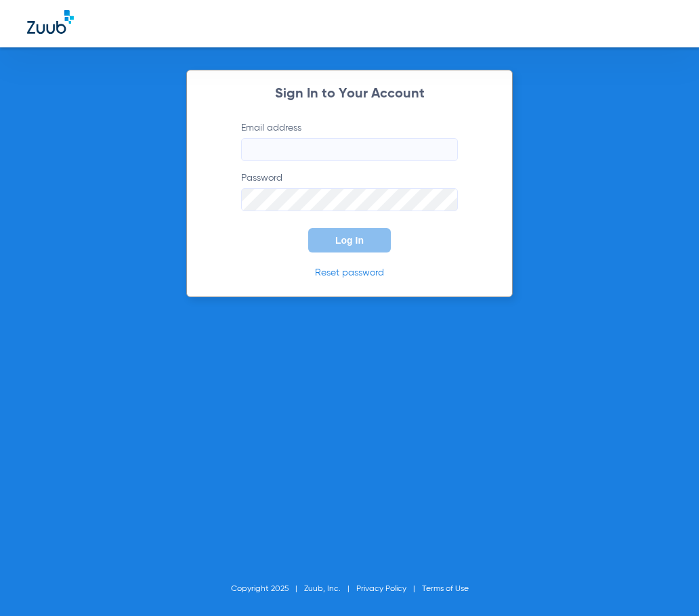 This screenshot has width=699, height=616. Describe the element at coordinates (349, 94) in the screenshot. I see `h2: Sign In to Your Account` at that location.